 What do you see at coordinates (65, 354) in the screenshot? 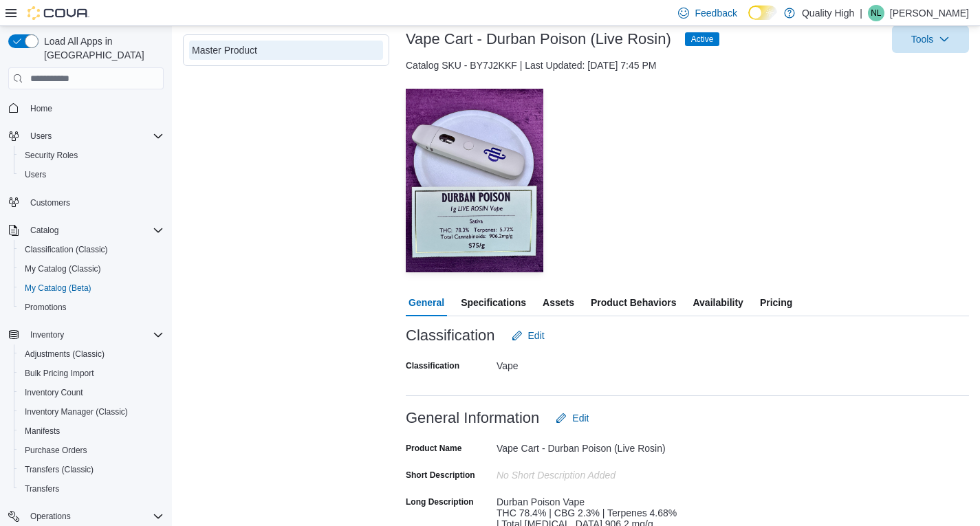
I see `a: Adjustments (Classic)` at bounding box center [65, 354].